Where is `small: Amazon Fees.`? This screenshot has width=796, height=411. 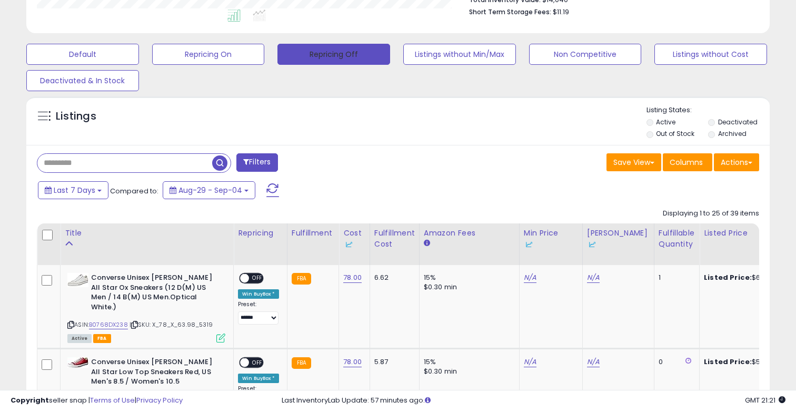 small: Amazon Fees. is located at coordinates (427, 243).